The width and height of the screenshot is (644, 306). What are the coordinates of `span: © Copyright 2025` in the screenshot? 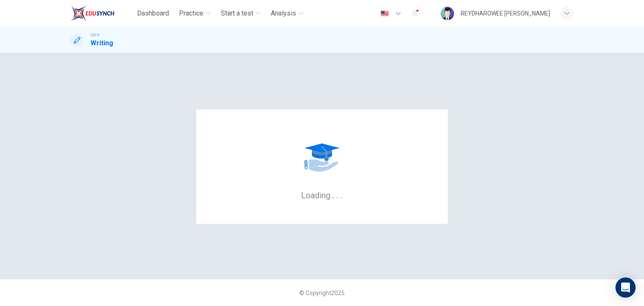 It's located at (322, 293).